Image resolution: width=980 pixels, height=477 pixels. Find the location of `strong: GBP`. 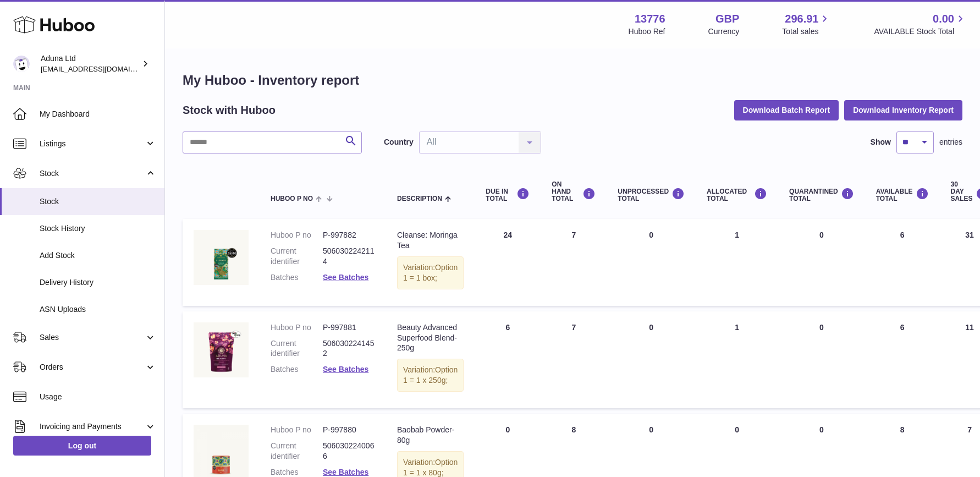

strong: GBP is located at coordinates (727, 19).